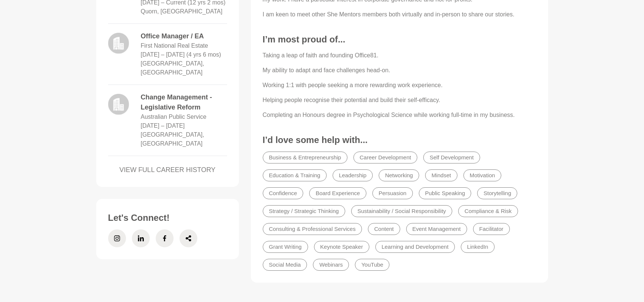 Image resolution: width=644 pixels, height=302 pixels. What do you see at coordinates (173, 117) in the screenshot?
I see `dd: Australian Public Service` at bounding box center [173, 117].